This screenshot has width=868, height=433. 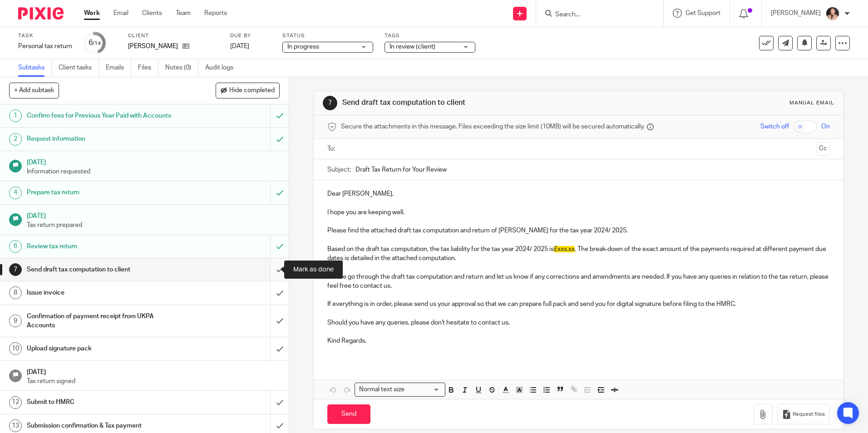 What do you see at coordinates (182, 67) in the screenshot?
I see `a: Notes (0)` at bounding box center [182, 67].